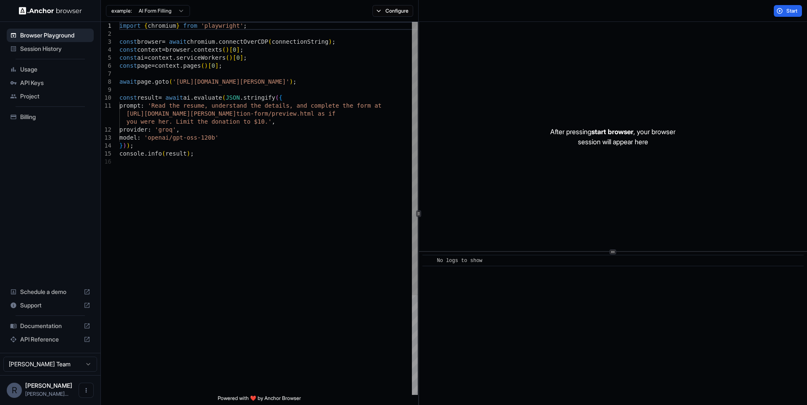  Describe the element at coordinates (106, 82) in the screenshot. I see `div: 8` at that location.